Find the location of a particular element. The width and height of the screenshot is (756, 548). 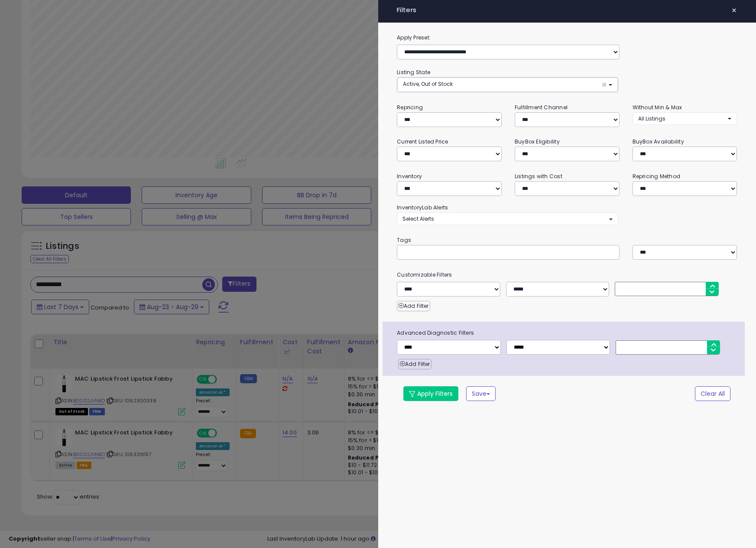

h4: Filters is located at coordinates (566, 10).